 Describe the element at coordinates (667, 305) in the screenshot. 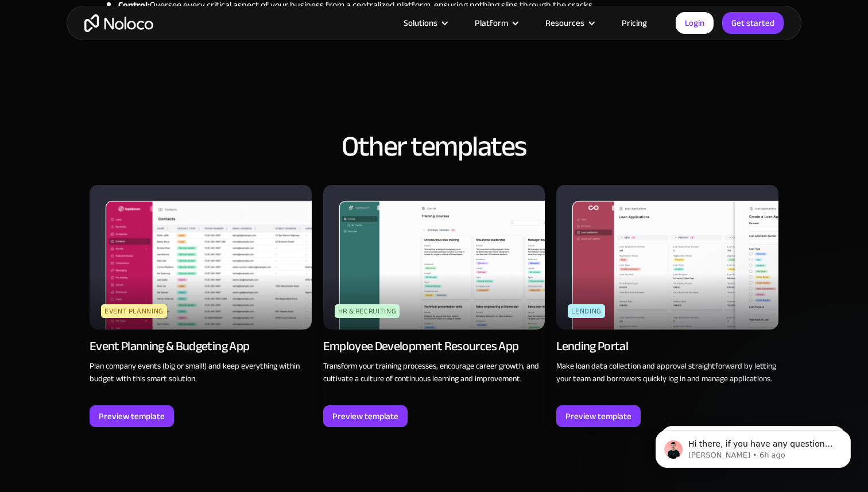

I see `a: LendingLending PortalMake loan data collection and approval straightforward by letting your team ...` at that location.